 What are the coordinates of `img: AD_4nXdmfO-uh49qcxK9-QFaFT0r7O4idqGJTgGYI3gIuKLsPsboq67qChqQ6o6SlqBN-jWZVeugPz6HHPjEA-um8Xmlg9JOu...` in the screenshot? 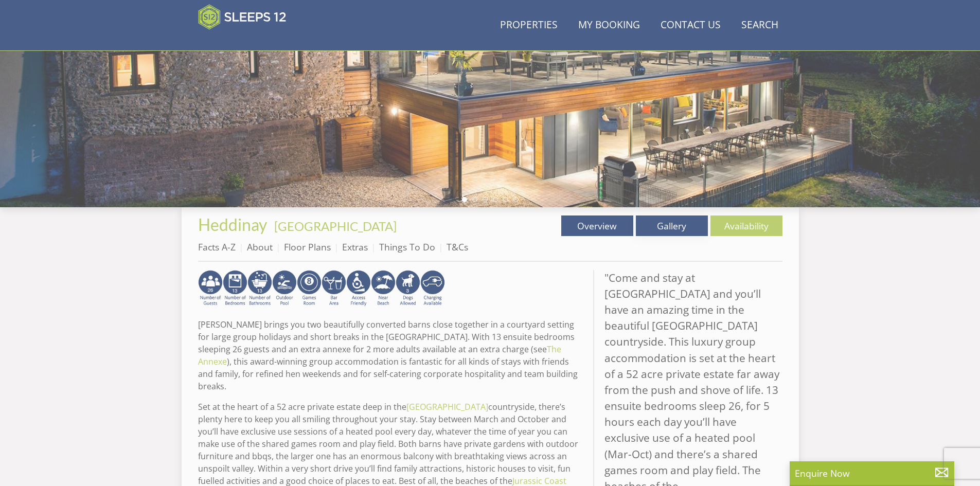 It's located at (260, 289).